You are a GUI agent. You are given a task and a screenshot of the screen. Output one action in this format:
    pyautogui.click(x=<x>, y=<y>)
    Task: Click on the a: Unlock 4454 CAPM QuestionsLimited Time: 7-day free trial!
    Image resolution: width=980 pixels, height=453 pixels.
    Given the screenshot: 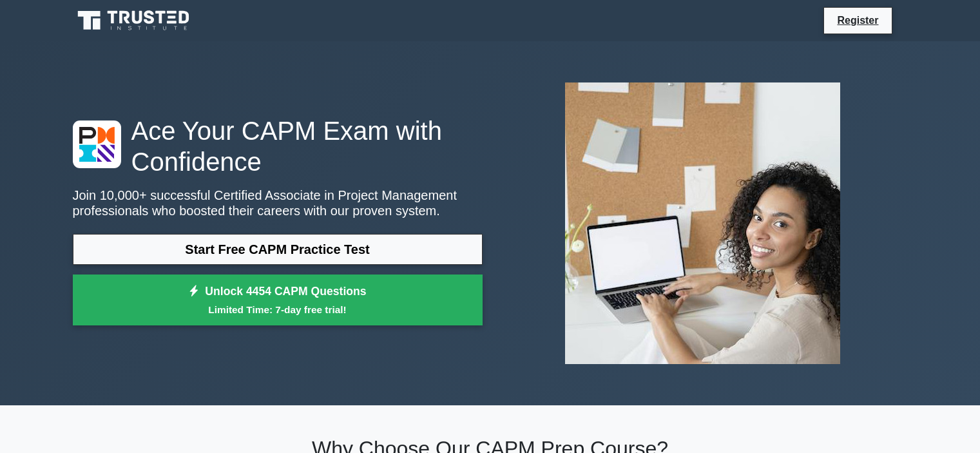 What is the action you would take?
    pyautogui.click(x=278, y=300)
    